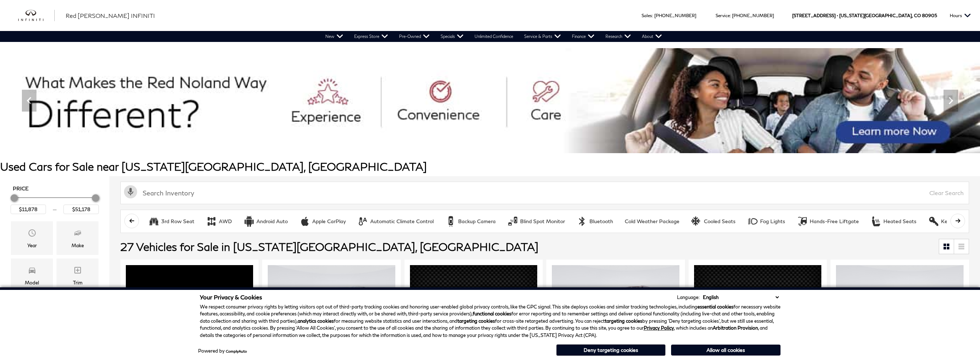 The image size is (980, 361). I want to click on div: Make, so click(78, 245).